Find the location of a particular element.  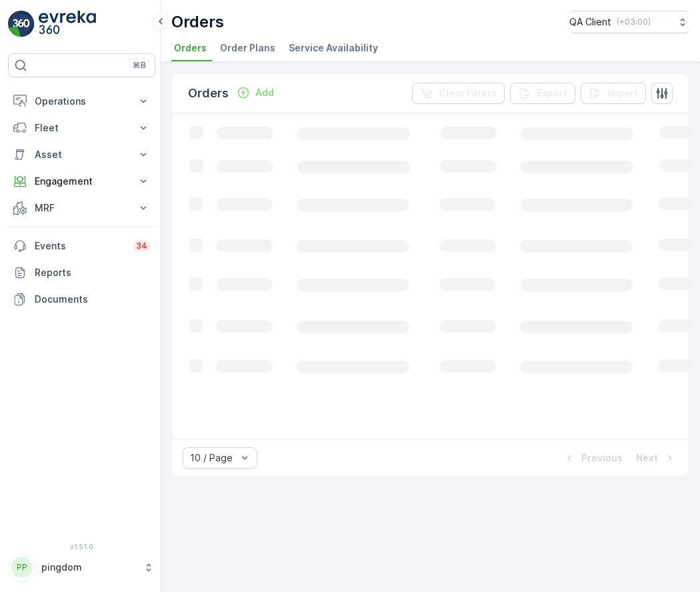

p: ⌘B is located at coordinates (139, 66).